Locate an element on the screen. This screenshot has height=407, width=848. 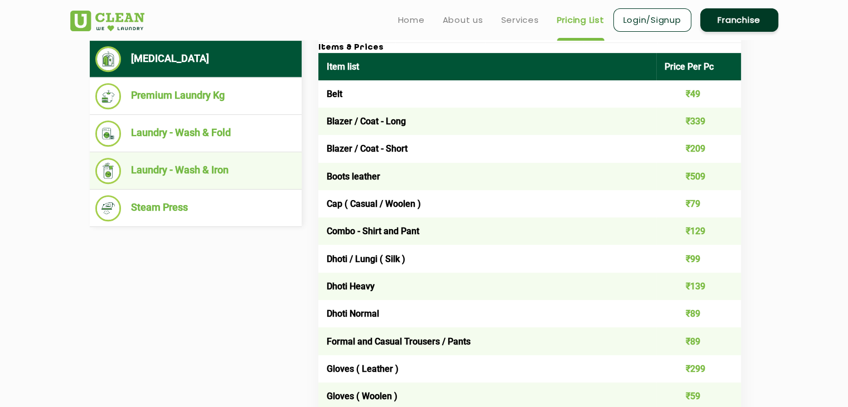
td: Dhoti / Lungi ( Silk ) is located at coordinates (487, 258).